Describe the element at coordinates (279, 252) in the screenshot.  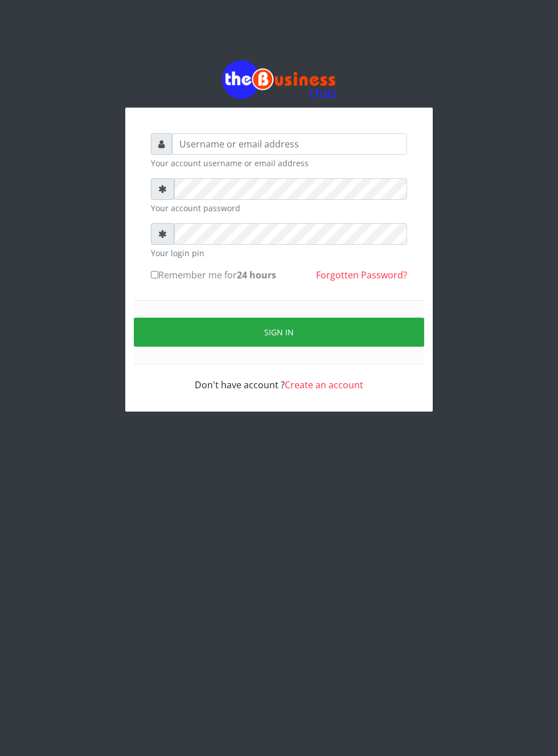
I see `small: Your login pin` at that location.